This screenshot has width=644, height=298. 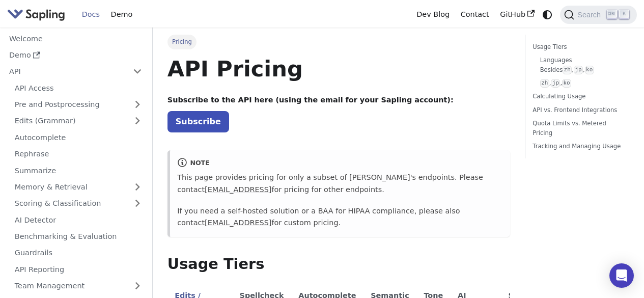 I want to click on a: zh,jp,ko, so click(x=581, y=83).